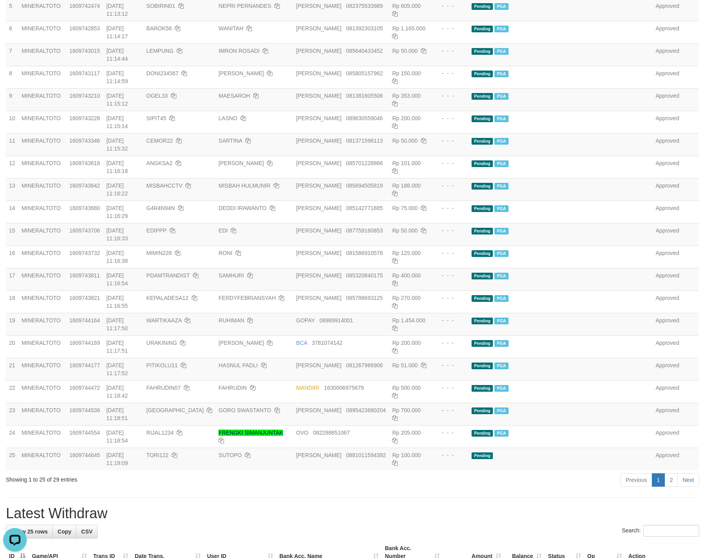  What do you see at coordinates (156, 118) in the screenshot?
I see `span: SIPIT45` at bounding box center [156, 118].